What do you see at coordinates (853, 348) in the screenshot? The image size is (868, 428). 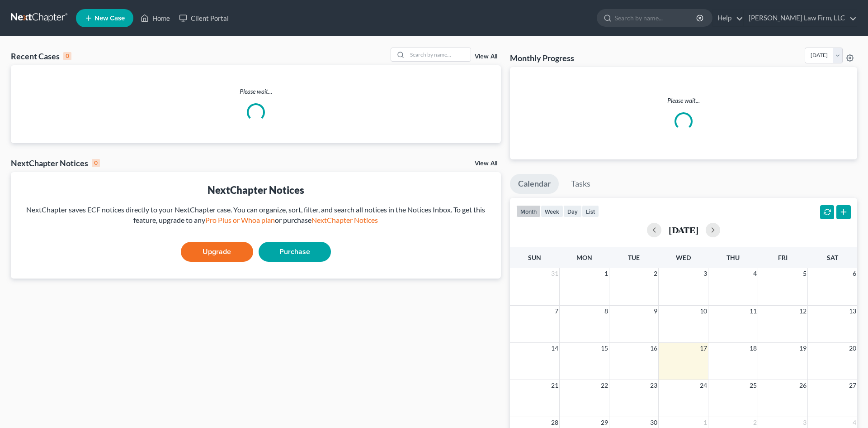 I see `span: 20` at bounding box center [853, 348].